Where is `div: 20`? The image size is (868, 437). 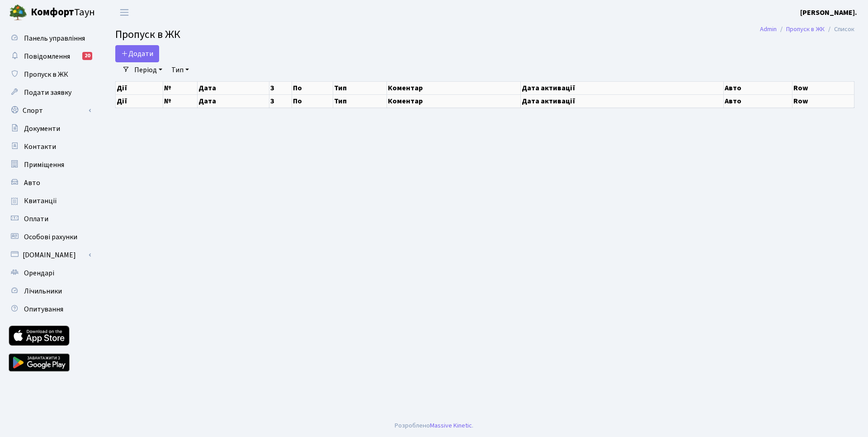
div: 20 is located at coordinates (87, 56).